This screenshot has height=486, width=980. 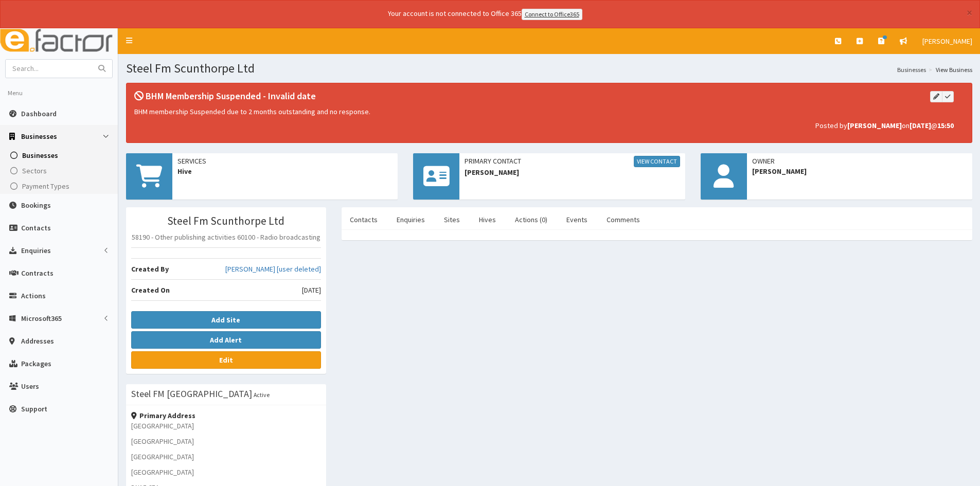 What do you see at coordinates (289, 95) in the screenshot?
I see `span: - Invalid date` at bounding box center [289, 95].